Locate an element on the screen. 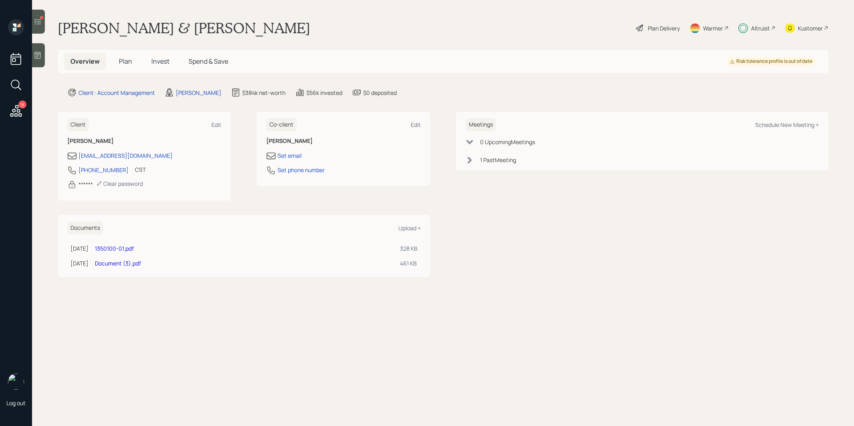  div: 461 KB is located at coordinates (409, 263).